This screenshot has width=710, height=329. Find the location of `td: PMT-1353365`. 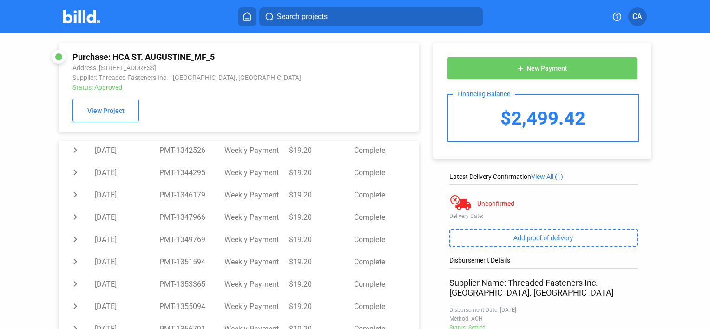

td: PMT-1353365 is located at coordinates (192, 284).